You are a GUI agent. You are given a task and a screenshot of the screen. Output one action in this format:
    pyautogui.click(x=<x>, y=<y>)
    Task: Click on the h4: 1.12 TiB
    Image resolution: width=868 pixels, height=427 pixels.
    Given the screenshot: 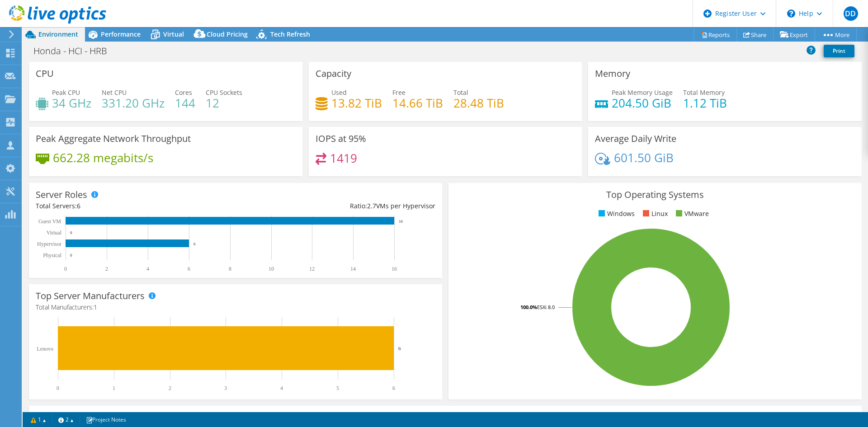 What is the action you would take?
    pyautogui.click(x=705, y=103)
    